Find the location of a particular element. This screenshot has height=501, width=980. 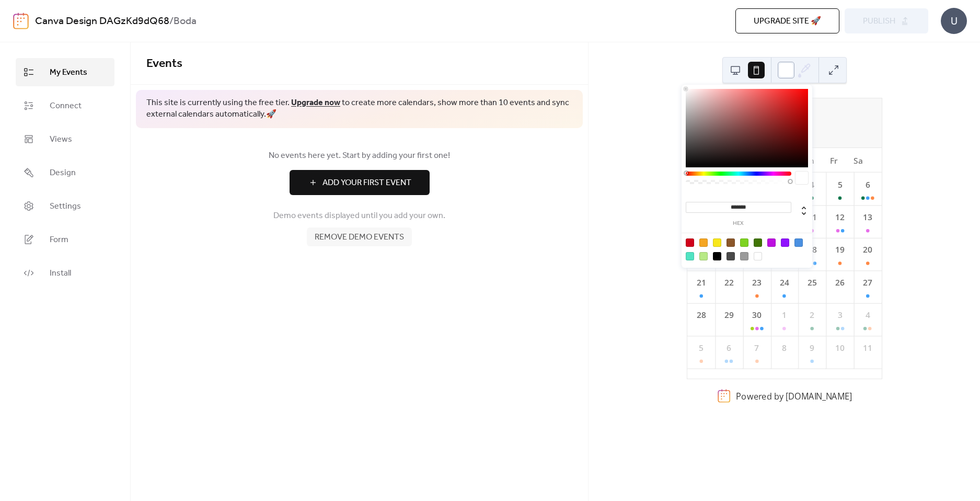

div: U is located at coordinates (954, 21).